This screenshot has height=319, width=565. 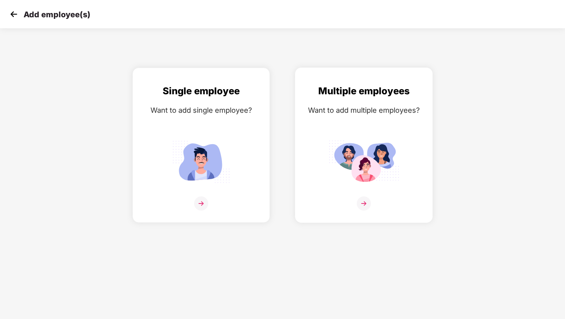 I want to click on img: svg+xml;base64,PHN2ZyB4bWxucz0iaHR0cDovL3d3dy53My5vcmcvMjAwMC9zdmciIGlkPSJNdWx0aXBsZV9lbXBsb3llZS..., so click(x=364, y=162).